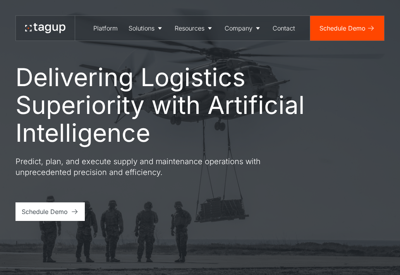  I want to click on a: Contact, so click(284, 28).